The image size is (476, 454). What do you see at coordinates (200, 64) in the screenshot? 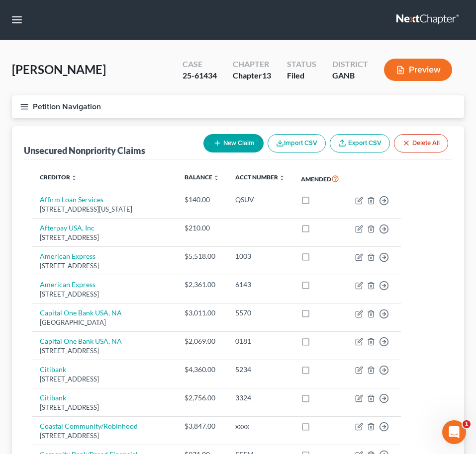
I see `div: Case` at bounding box center [200, 64].